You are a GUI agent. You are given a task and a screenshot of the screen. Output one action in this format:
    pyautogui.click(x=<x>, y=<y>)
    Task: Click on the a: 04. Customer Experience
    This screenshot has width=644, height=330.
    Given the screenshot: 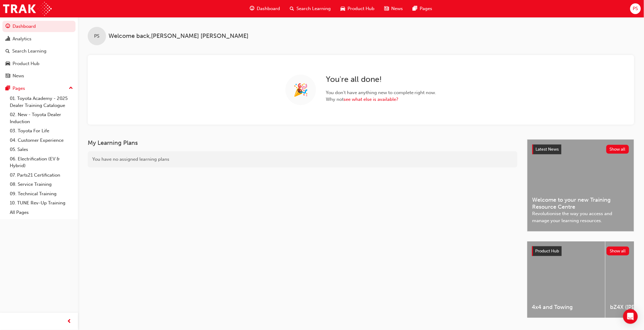 What is the action you would take?
    pyautogui.click(x=41, y=140)
    